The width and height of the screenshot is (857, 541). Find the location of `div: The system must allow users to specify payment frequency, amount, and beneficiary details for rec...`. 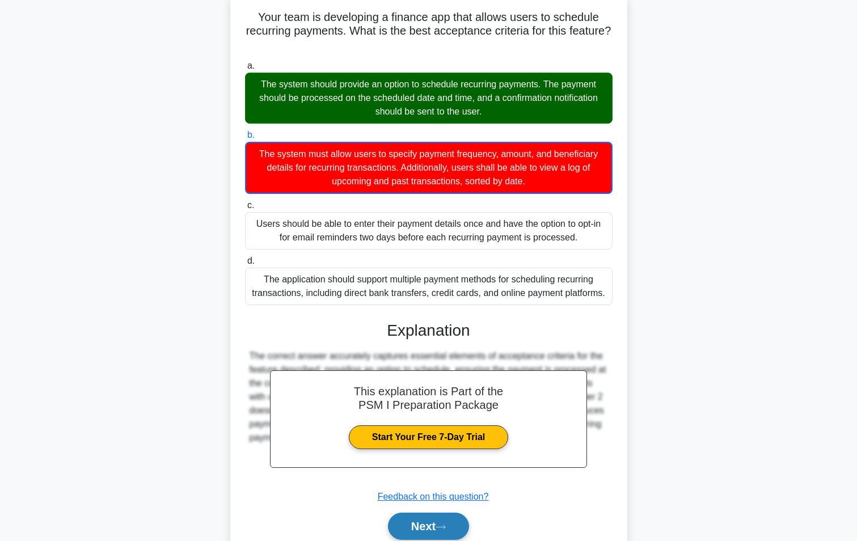

div: The system must allow users to specify payment frequency, amount, and beneficiary details for rec... is located at coordinates (429, 168).